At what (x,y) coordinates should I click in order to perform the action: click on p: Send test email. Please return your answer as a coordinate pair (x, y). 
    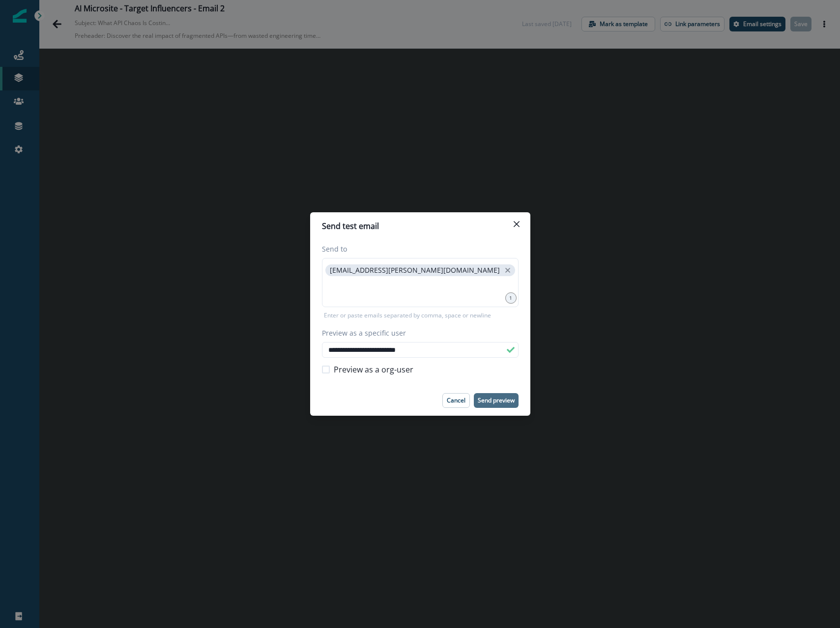
    Looking at the image, I should click on (351, 226).